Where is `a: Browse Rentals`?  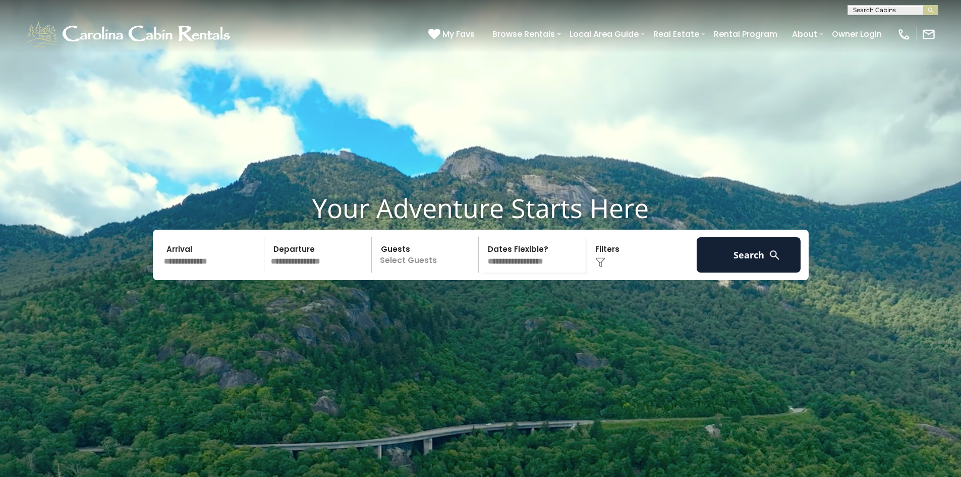
a: Browse Rentals is located at coordinates (524, 34).